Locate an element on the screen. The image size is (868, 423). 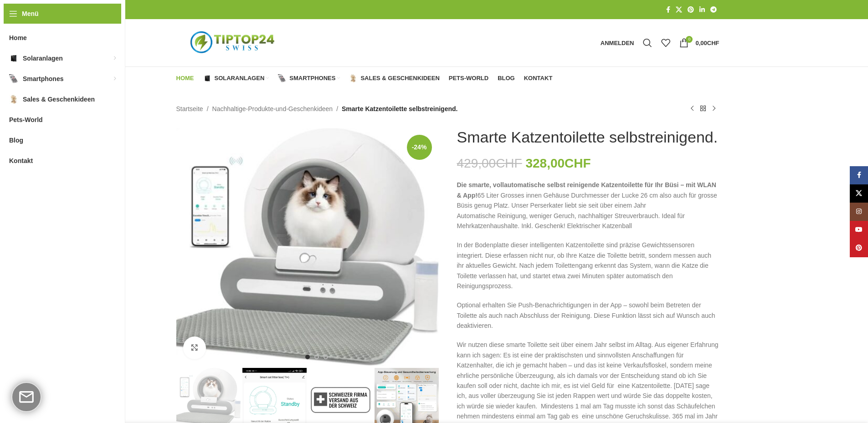
a: Solaranlagen is located at coordinates (236, 78).